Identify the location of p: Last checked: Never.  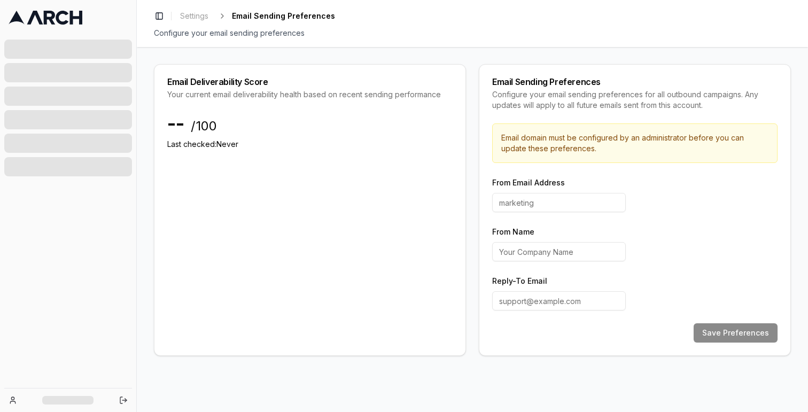
(310, 144).